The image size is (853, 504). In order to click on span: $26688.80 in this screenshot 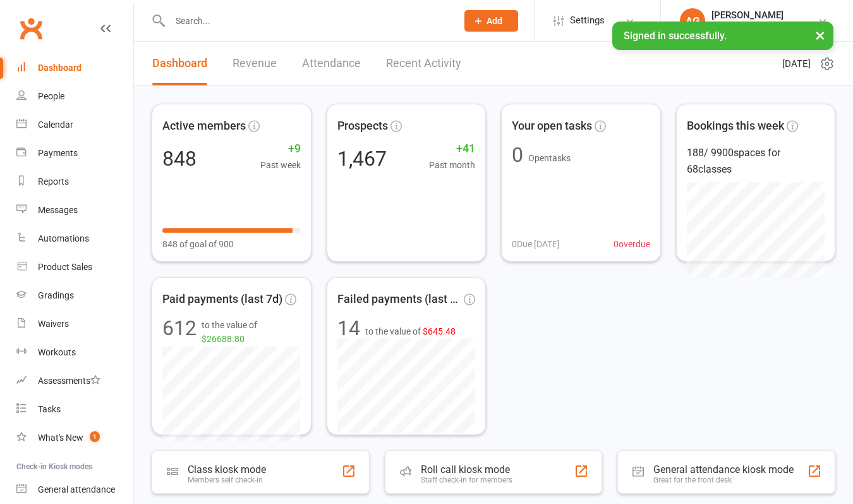, I will do `click(223, 339)`.